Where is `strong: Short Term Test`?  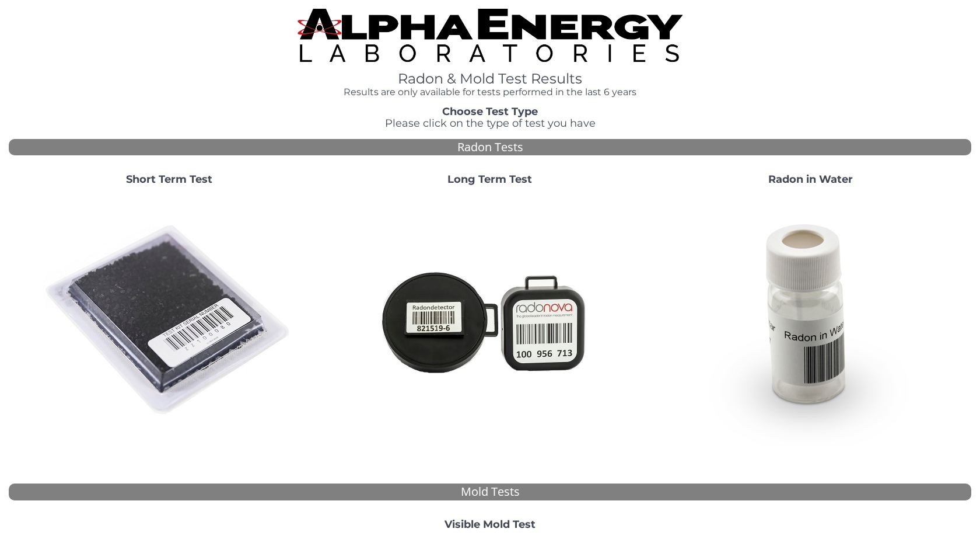
strong: Short Term Test is located at coordinates (169, 179).